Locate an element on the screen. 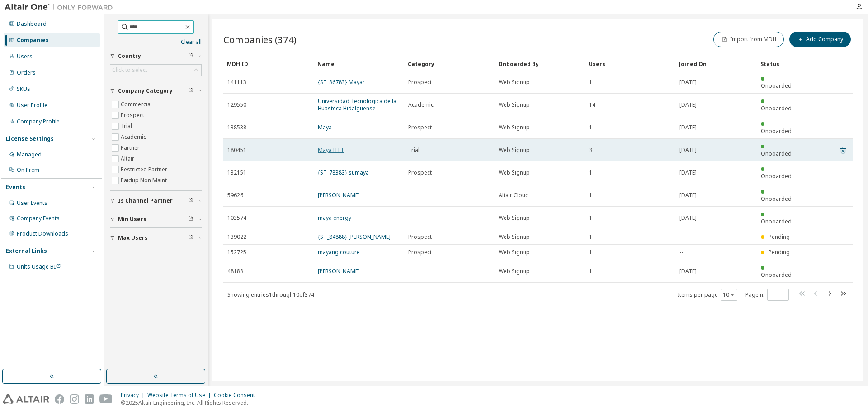  div: Managed is located at coordinates (29, 155).